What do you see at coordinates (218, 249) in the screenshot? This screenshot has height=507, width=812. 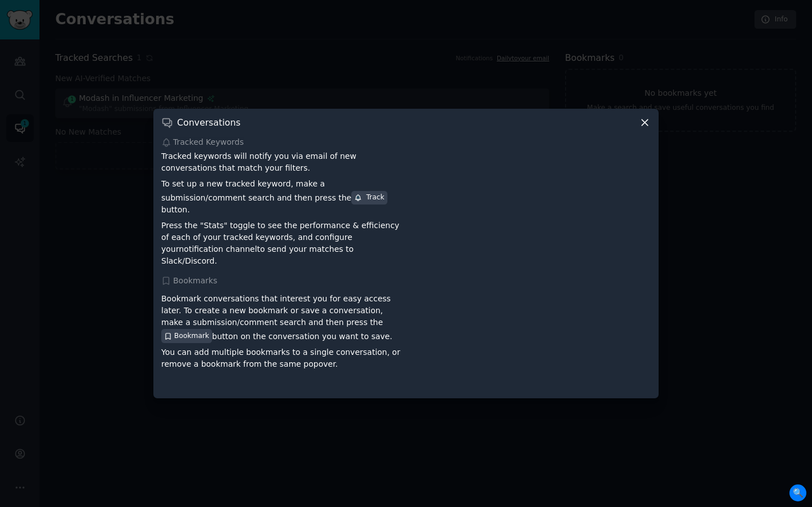 I see `a: notification channel` at bounding box center [218, 249].